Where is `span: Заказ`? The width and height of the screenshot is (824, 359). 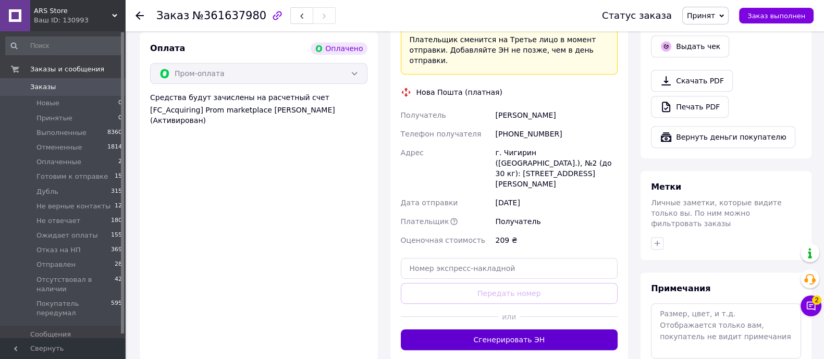
span: Заказ is located at coordinates (173, 16).